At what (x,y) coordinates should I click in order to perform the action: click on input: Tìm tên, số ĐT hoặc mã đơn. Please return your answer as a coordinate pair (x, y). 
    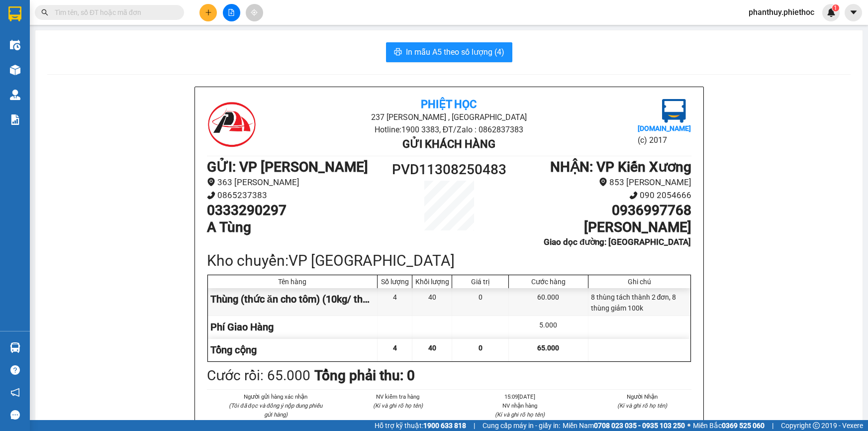
    Looking at the image, I should click on (113, 12).